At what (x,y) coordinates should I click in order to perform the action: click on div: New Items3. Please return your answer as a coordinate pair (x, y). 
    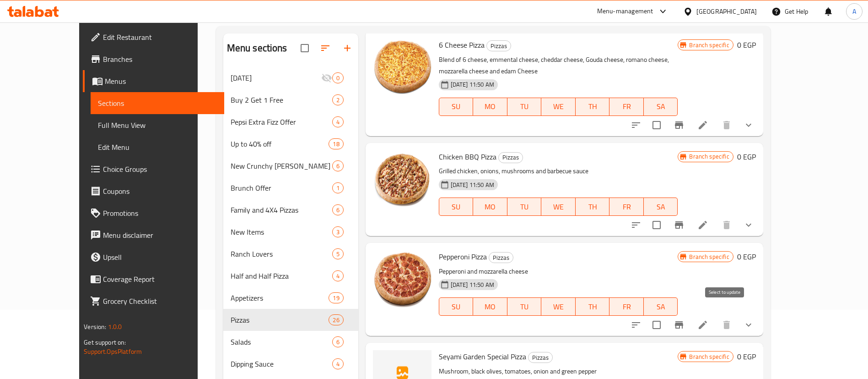
    Looking at the image, I should click on (290, 232).